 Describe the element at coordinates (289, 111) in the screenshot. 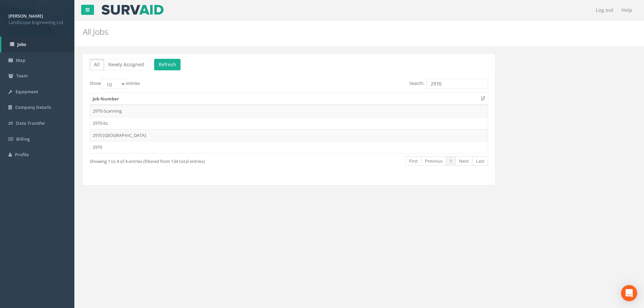

I see `td: 2970-Scanning` at that location.